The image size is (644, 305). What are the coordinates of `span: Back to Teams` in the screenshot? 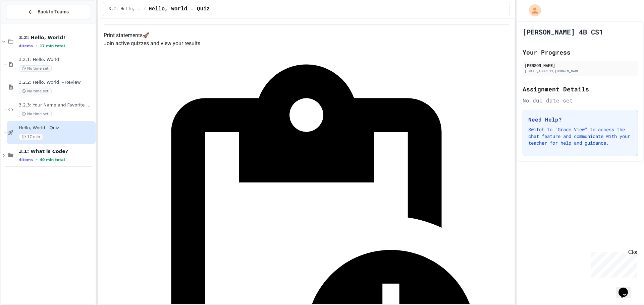 It's located at (53, 12).